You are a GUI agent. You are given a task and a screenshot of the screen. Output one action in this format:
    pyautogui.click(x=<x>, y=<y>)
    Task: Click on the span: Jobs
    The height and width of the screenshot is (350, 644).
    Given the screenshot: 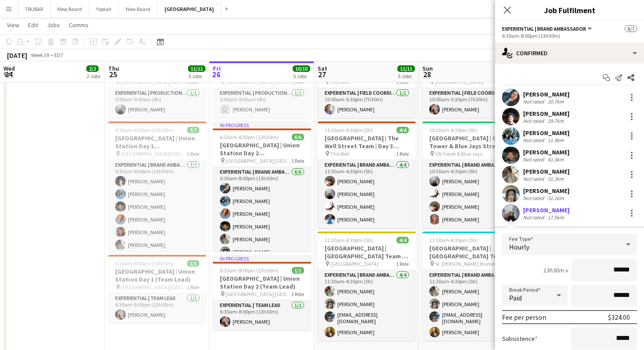 What is the action you would take?
    pyautogui.click(x=53, y=25)
    